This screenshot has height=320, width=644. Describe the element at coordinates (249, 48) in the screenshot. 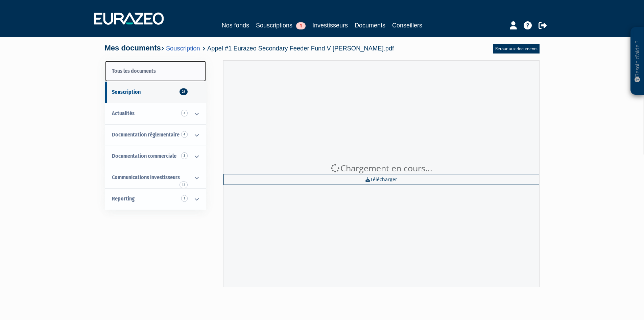

I see `h4: Mes documents` at that location.